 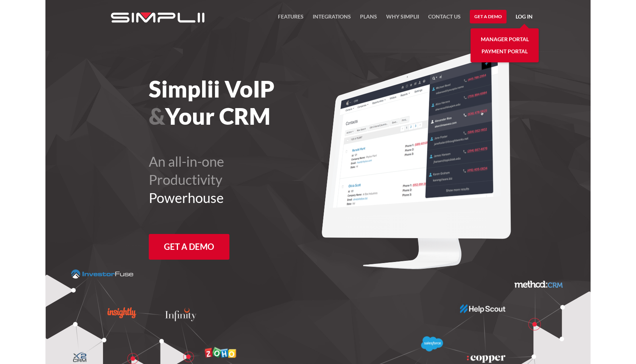 What do you see at coordinates (402, 19) in the screenshot?
I see `a: Why Simplii` at bounding box center [402, 19].